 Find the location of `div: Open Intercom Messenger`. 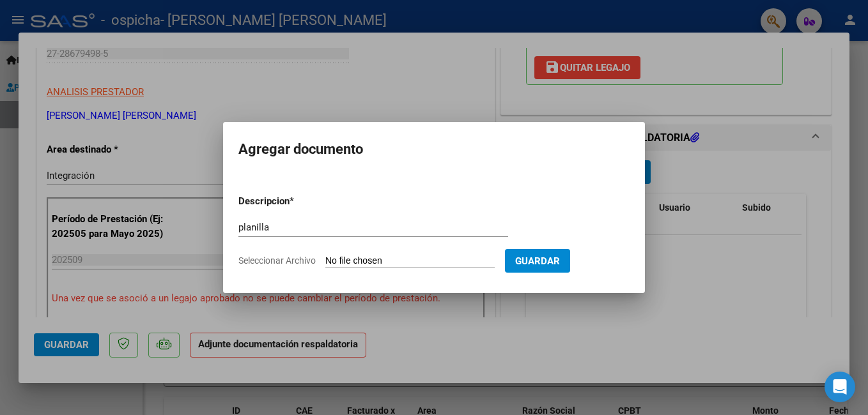

div: Open Intercom Messenger is located at coordinates (840, 387).